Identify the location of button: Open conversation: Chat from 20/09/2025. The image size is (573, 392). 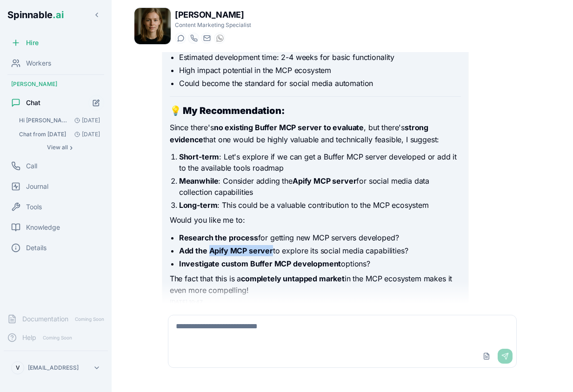
(60, 134).